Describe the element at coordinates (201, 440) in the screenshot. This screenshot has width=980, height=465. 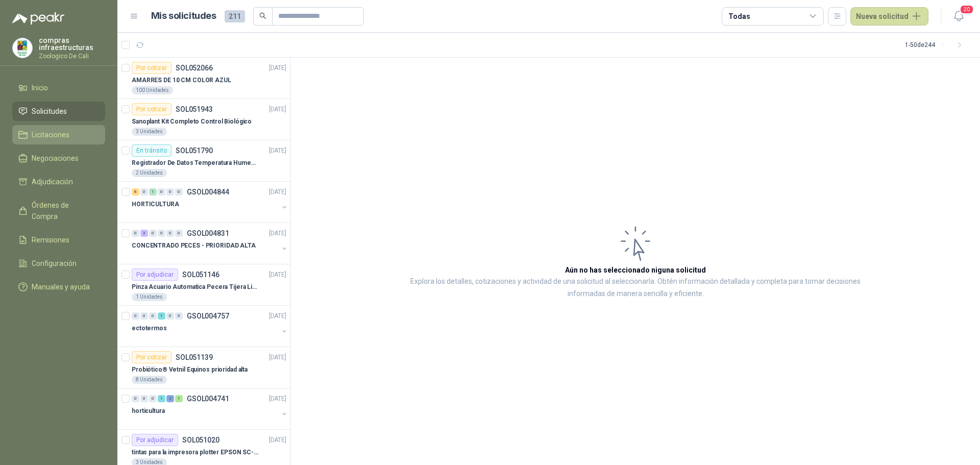
I see `p: SOL051020` at that location.